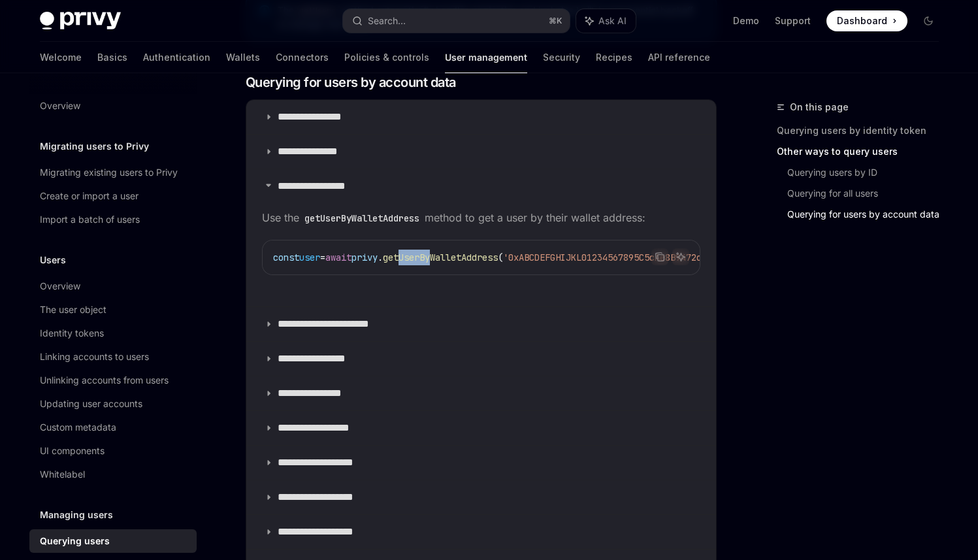 The height and width of the screenshot is (560, 978). Describe the element at coordinates (53, 260) in the screenshot. I see `h5: Users` at that location.